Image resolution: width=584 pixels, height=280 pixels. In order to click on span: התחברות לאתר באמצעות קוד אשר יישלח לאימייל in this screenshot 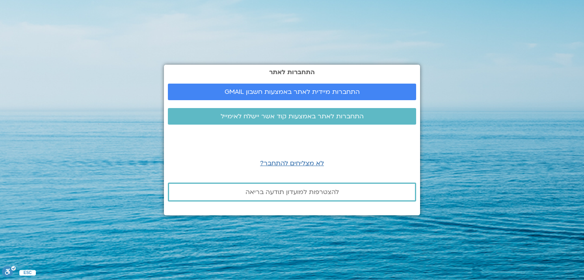, I will do `click(292, 116)`.